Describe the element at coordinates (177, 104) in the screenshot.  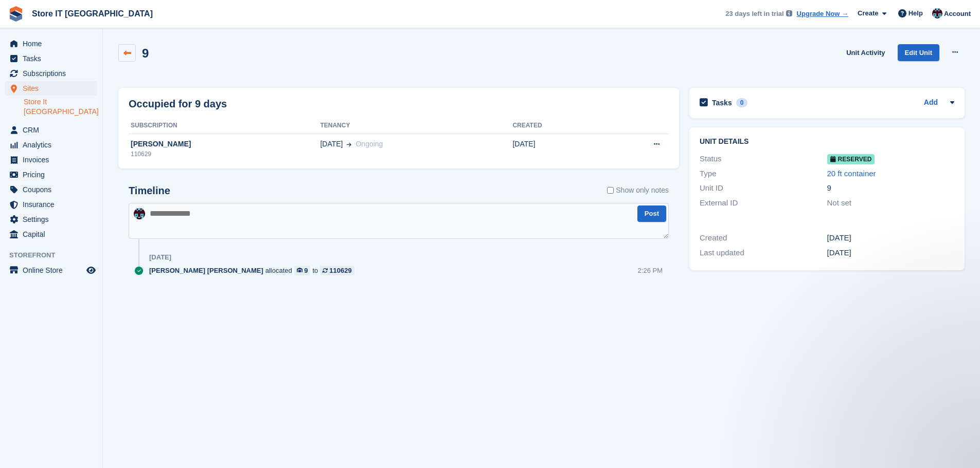
I see `h2: Occupied for 9 days` at that location.